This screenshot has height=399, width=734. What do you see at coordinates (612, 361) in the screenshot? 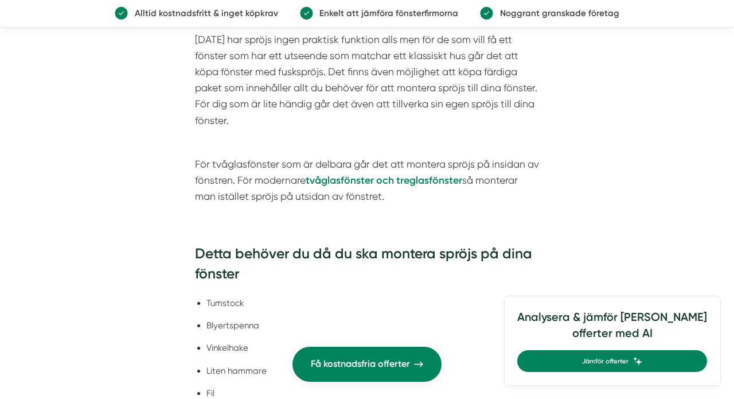
I see `a: Jämför offerter` at bounding box center [612, 361].